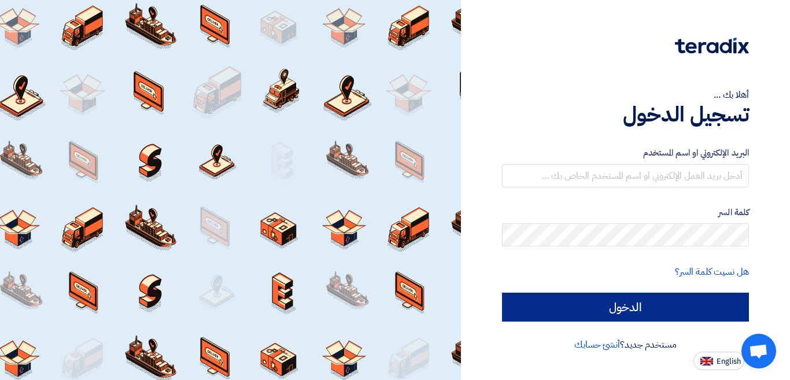 Image resolution: width=790 pixels, height=380 pixels. I want to click on h1: تسجيل الدخول, so click(625, 114).